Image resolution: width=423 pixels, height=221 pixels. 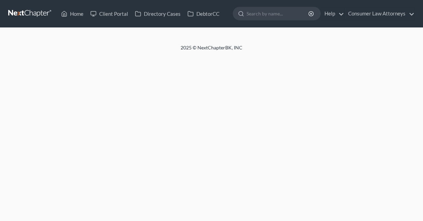 What do you see at coordinates (158, 14) in the screenshot?
I see `a: Directory Cases` at bounding box center [158, 14].